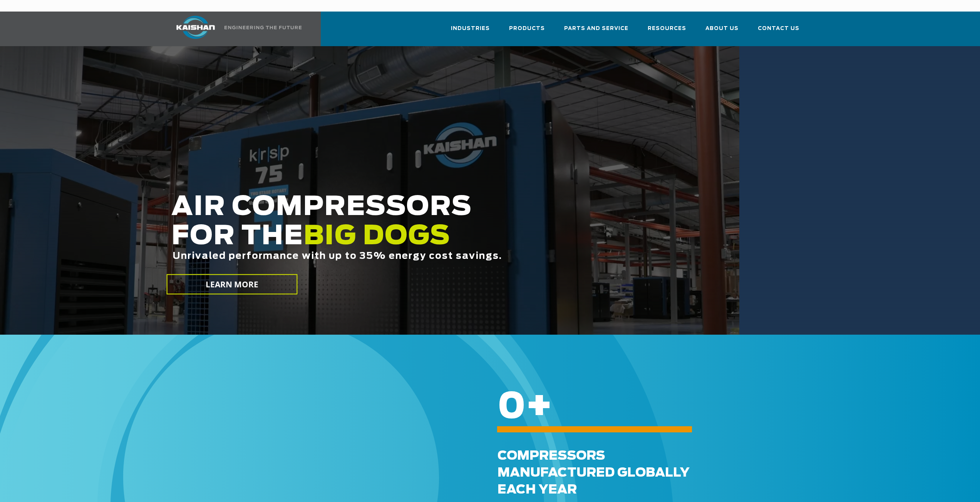 The width and height of the screenshot is (980, 502). I want to click on span: Unrivaled performance with up to 35% energy cost savings., so click(338, 257).